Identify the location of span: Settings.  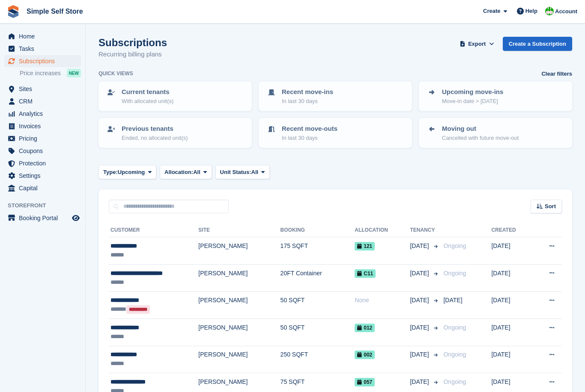
(44, 176).